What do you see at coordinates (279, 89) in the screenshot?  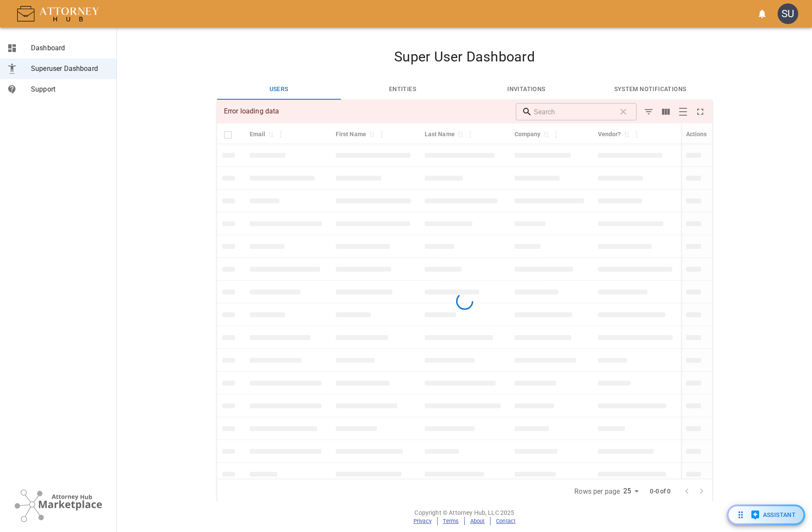 I see `button: Users` at bounding box center [279, 89].